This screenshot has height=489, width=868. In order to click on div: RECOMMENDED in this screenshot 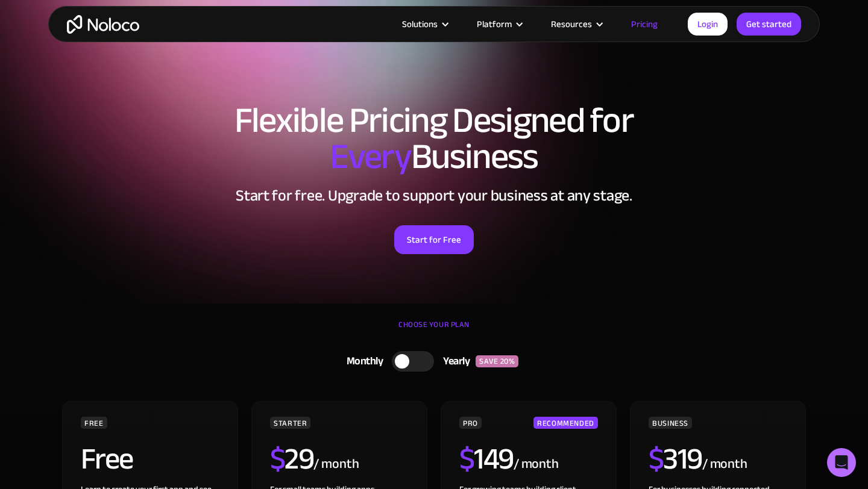, I will do `click(565, 423)`.